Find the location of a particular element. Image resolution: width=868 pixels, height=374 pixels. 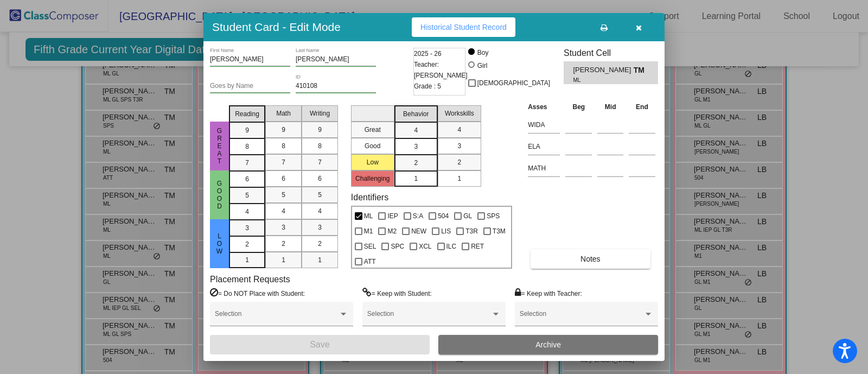

label: = Do NOT Place with Student: is located at coordinates (257, 293).